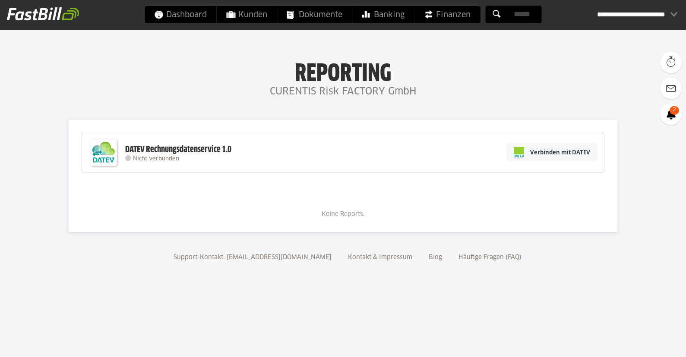  Describe the element at coordinates (104, 153) in the screenshot. I see `img: DATEV-Datenservice Logo` at that location.